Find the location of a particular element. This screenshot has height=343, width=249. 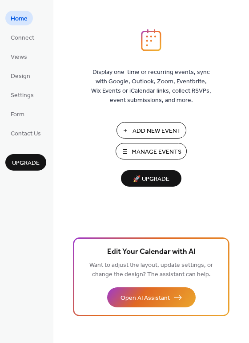

a: Connect is located at coordinates (22, 37).